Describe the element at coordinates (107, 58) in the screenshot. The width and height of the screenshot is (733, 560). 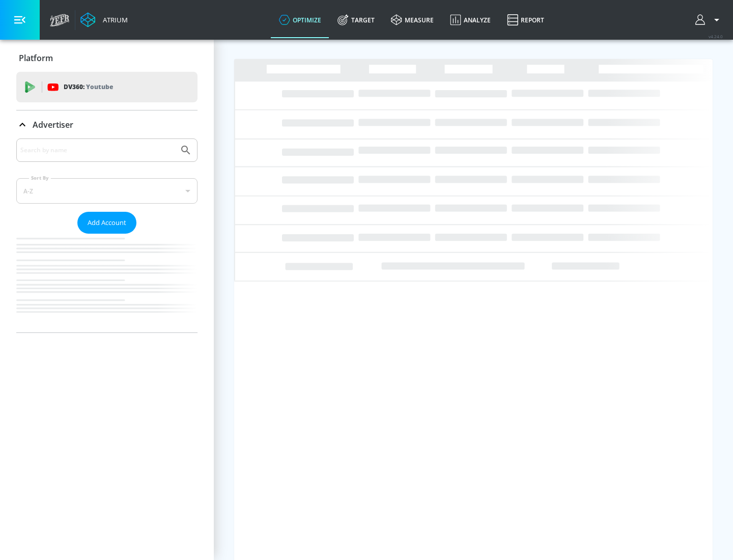
I see `div: Platform` at that location.